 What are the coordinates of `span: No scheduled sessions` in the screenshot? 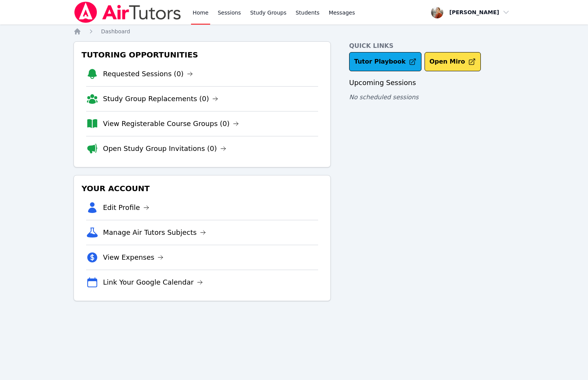 It's located at (383, 97).